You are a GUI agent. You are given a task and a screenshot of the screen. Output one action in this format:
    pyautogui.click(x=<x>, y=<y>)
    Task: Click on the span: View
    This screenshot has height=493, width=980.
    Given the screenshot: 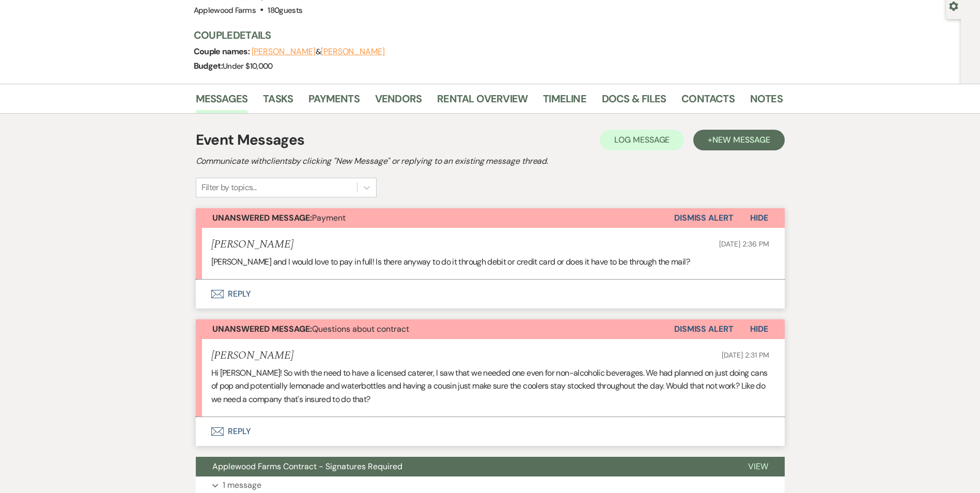 What is the action you would take?
    pyautogui.click(x=758, y=466)
    